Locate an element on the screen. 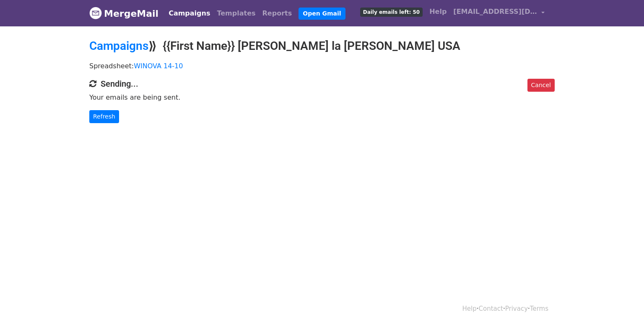 The height and width of the screenshot is (325, 644). a: Privacy is located at coordinates (516, 309).